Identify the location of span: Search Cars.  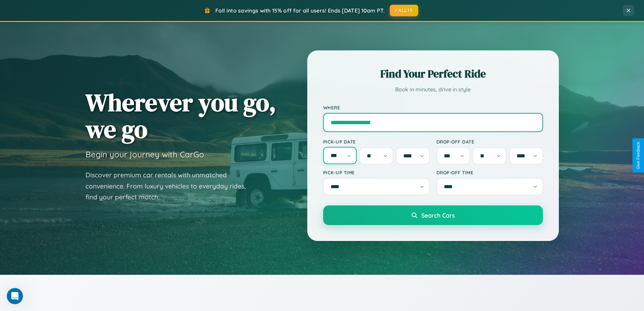
(438, 215).